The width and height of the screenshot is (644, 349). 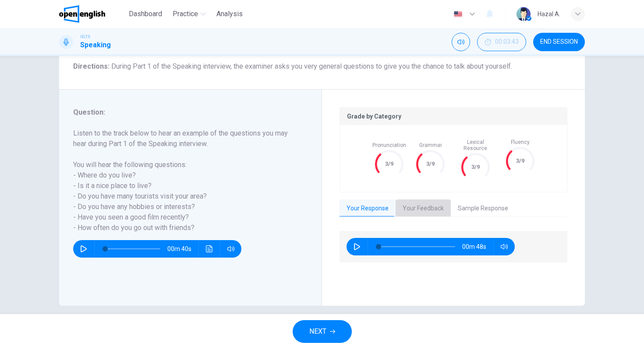 I want to click on h1: Speaking, so click(x=96, y=45).